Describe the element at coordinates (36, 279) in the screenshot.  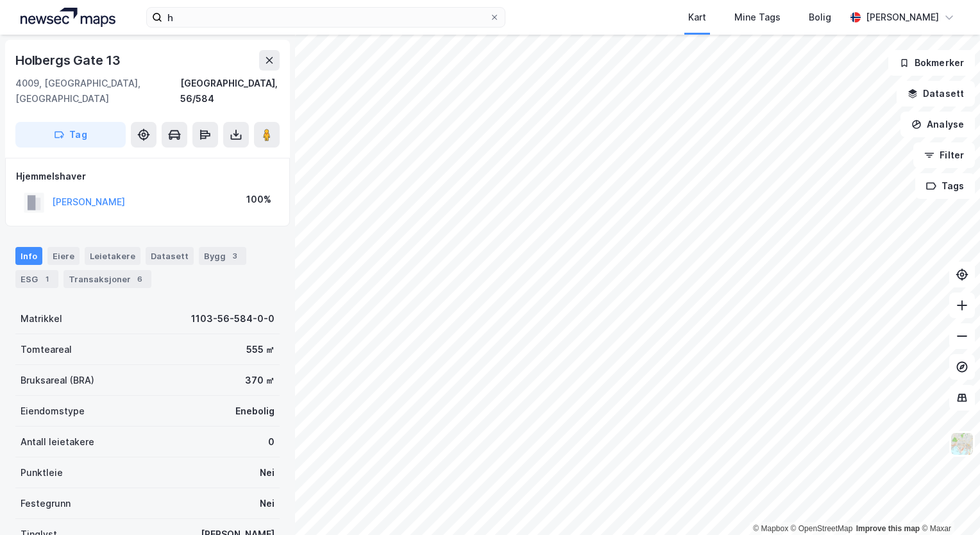
I see `div: ESG` at that location.